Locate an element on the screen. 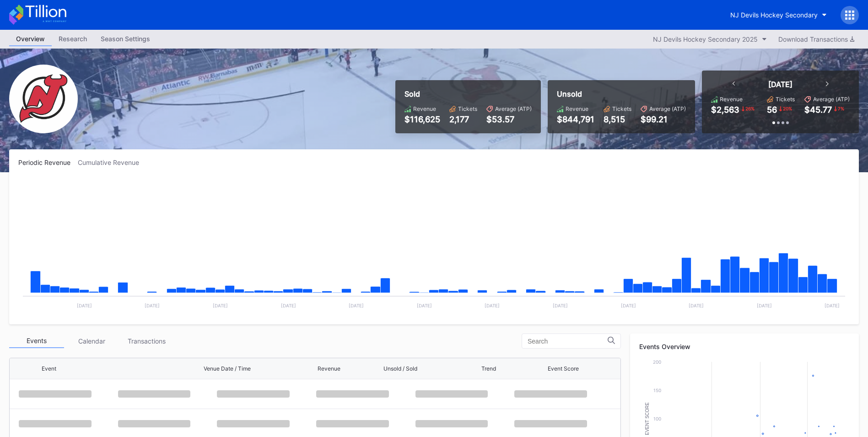  div: $53.57 is located at coordinates (509, 119).